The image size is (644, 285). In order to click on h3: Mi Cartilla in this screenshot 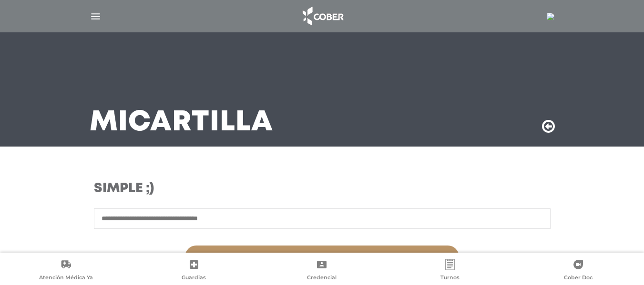, I will do `click(181, 123)`.